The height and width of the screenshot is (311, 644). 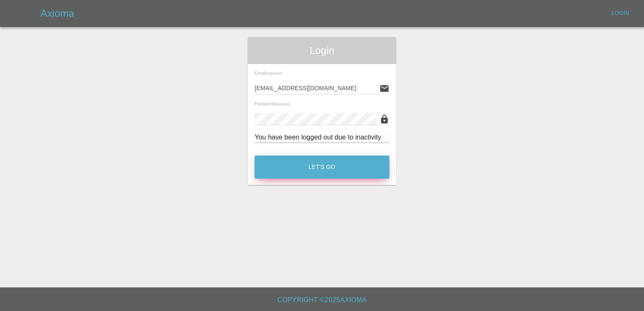 What do you see at coordinates (272, 104) in the screenshot?
I see `span: Password` at bounding box center [272, 104].